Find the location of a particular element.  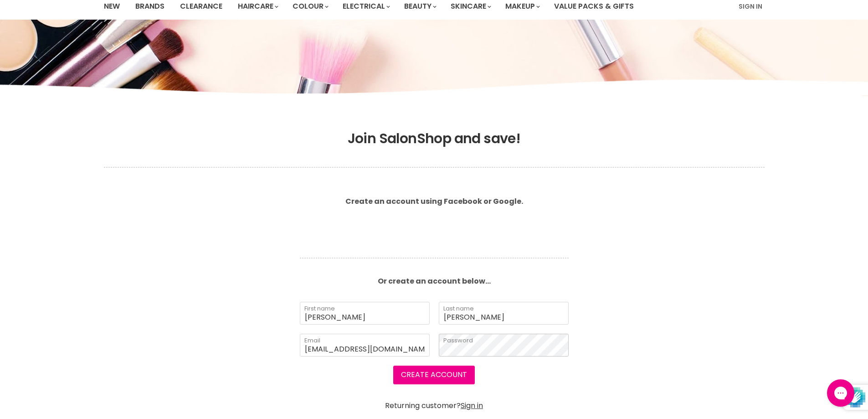

b: Create an account using Facebook or Google. is located at coordinates (434, 201).